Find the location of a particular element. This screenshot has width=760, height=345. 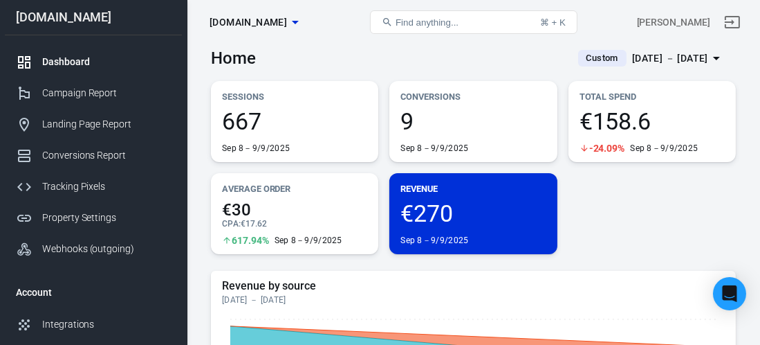

a: Conversions Report is located at coordinates (93, 155).